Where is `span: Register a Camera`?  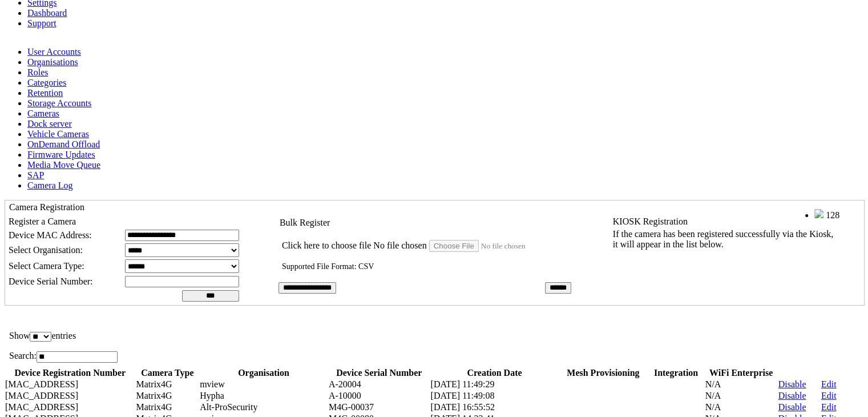 span: Register a Camera is located at coordinates (42, 221).